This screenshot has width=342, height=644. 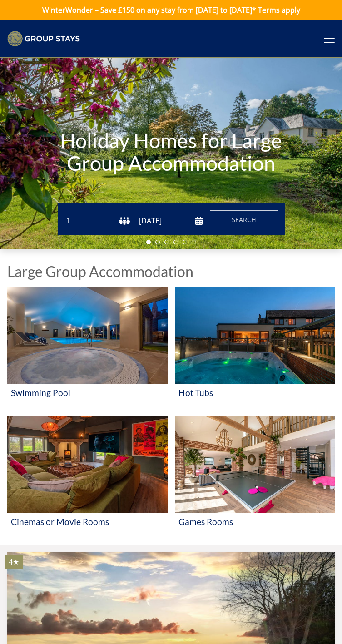 I want to click on h3: Swimming Pool, so click(x=87, y=392).